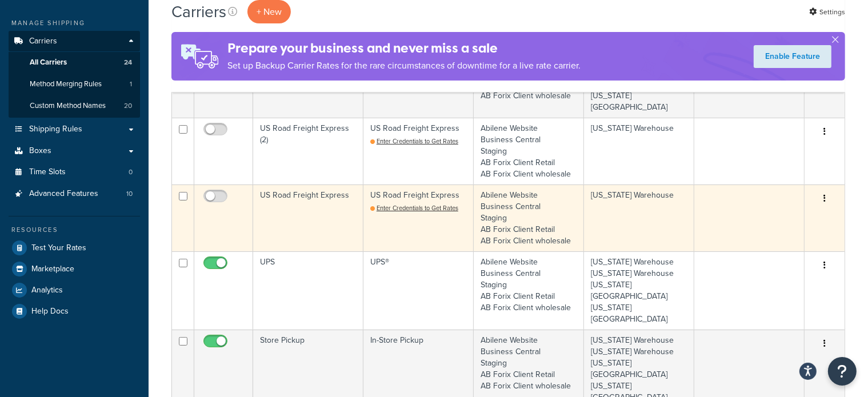 This screenshot has height=397, width=868. I want to click on a: Time Slots 0, so click(74, 172).